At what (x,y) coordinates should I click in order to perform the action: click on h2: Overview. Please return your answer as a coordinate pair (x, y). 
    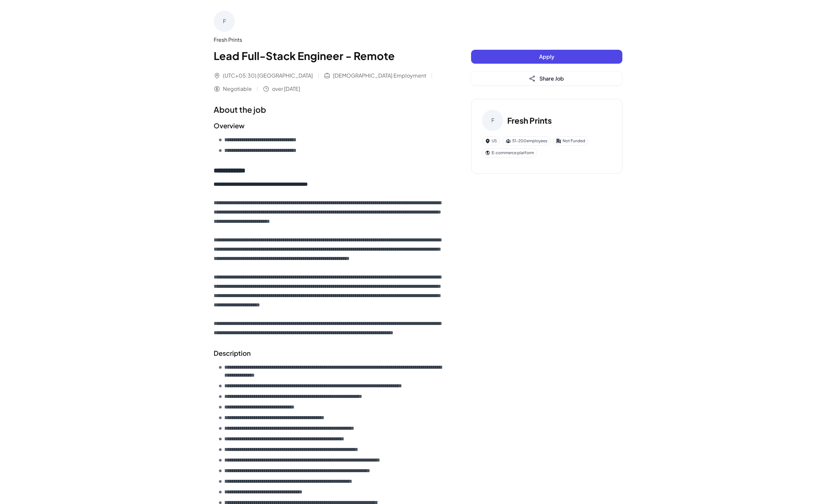
    Looking at the image, I should click on (329, 126).